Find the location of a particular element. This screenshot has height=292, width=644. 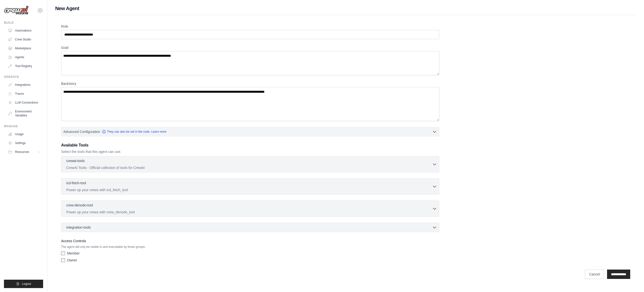

a: Environment Variables is located at coordinates (24, 113).